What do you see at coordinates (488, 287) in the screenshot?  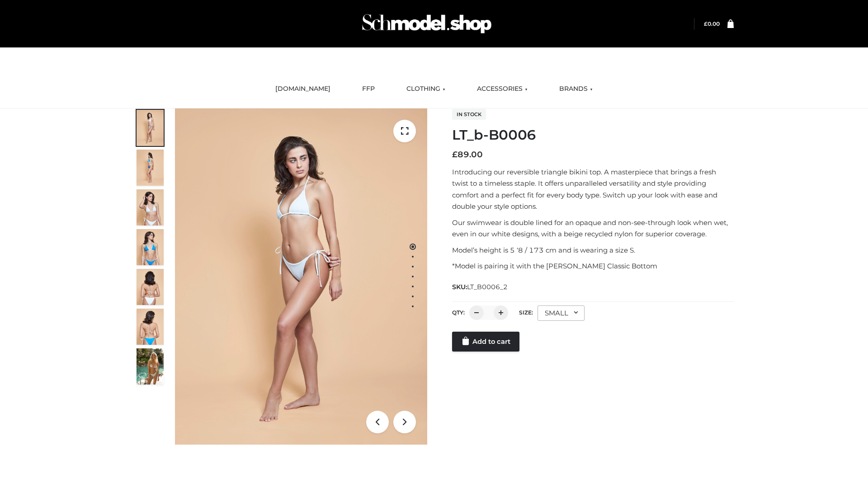 I see `span: LT_B0006_2` at bounding box center [488, 287].